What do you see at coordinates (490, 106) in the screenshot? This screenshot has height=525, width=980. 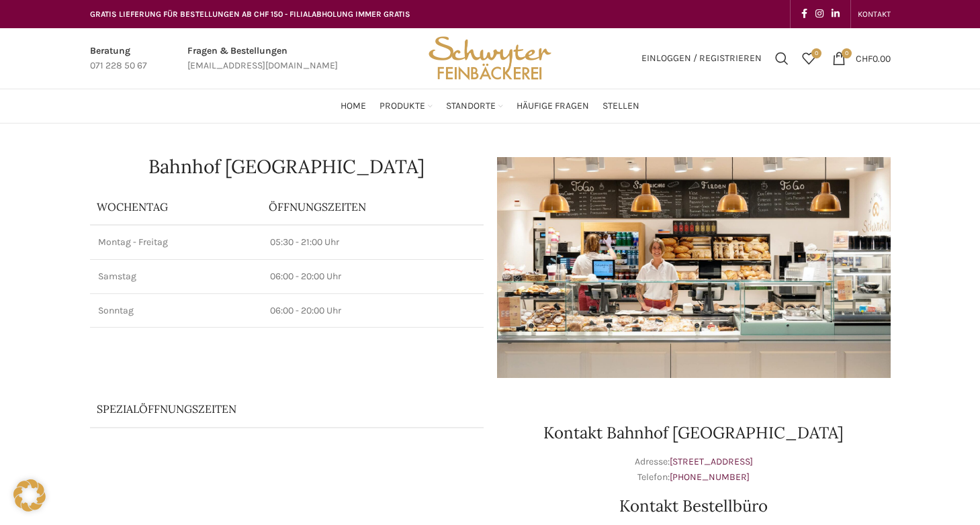 I see `div: Main navigation` at bounding box center [490, 106].